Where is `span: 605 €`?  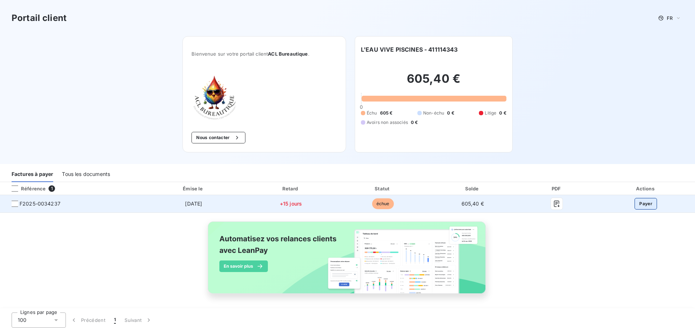
span: 605 € is located at coordinates (386, 113).